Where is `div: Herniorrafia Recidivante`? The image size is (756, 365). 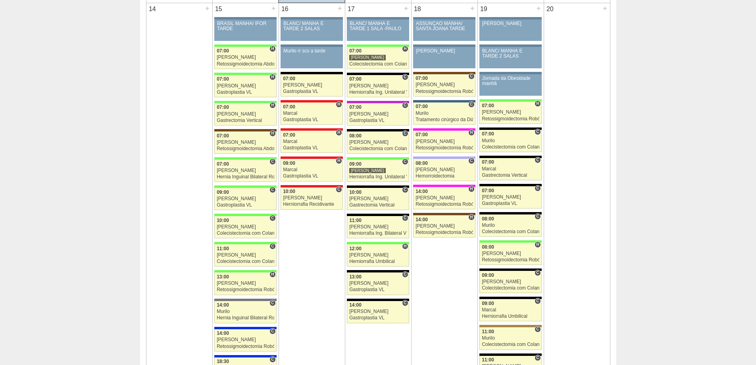 div: Herniorrafia Recidivante is located at coordinates (311, 204).